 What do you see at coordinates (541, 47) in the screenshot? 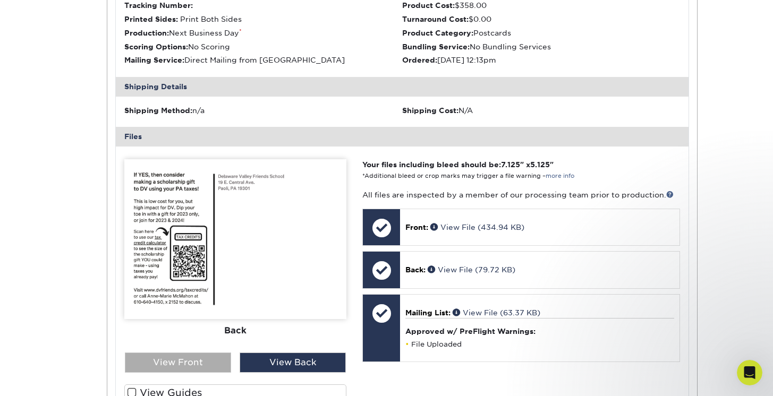
I see `li: No Bundling Services` at bounding box center [541, 47].